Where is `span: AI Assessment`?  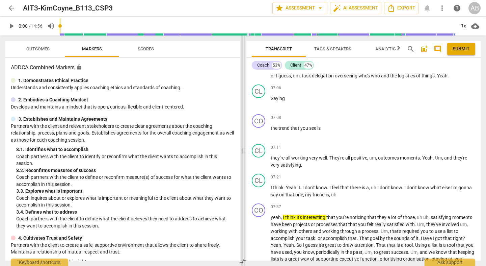 span: AI Assessment is located at coordinates (356, 8).